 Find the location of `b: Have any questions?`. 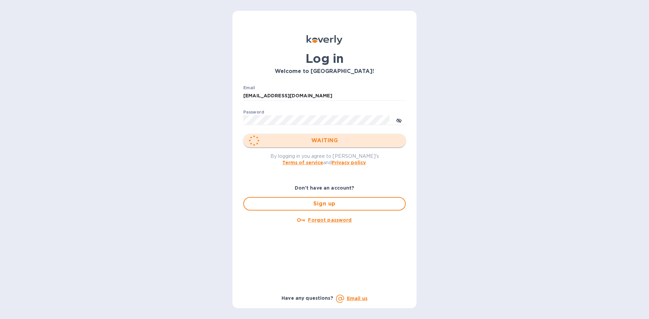

b: Have any questions? is located at coordinates (307, 298).